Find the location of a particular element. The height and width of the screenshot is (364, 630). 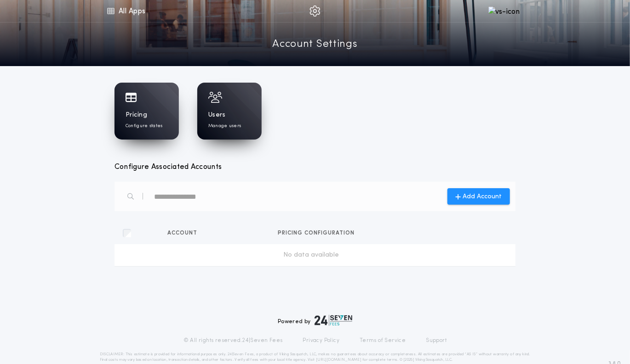

p: DISCLAIMER: This estimate is provided for informational purposes only. 24|Seven Fees, a product o... is located at coordinates (315, 357).